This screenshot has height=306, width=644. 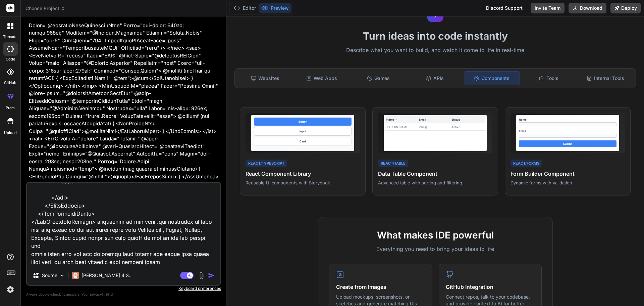 I want to click on div: Active, so click(x=467, y=127).